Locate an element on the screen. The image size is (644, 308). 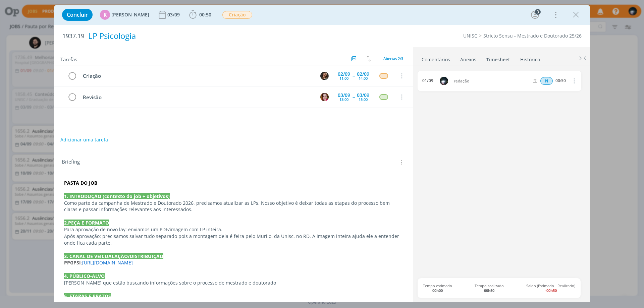
a: Histórico is located at coordinates (530, 58).